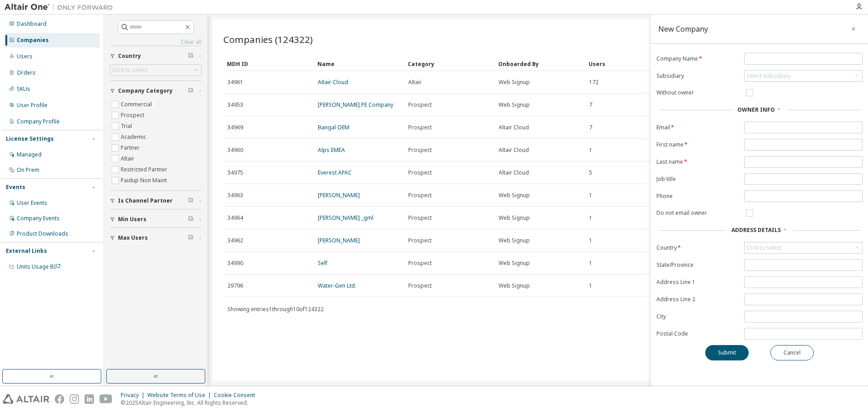 The height and width of the screenshot is (412, 868). Describe the element at coordinates (235, 240) in the screenshot. I see `span: 34962` at that location.